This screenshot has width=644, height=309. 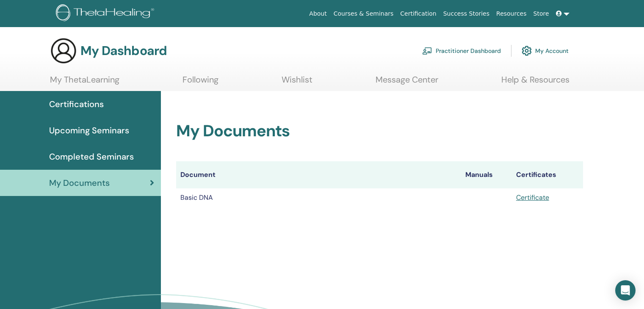 What do you see at coordinates (318, 198) in the screenshot?
I see `td: Basic DNA` at bounding box center [318, 198].